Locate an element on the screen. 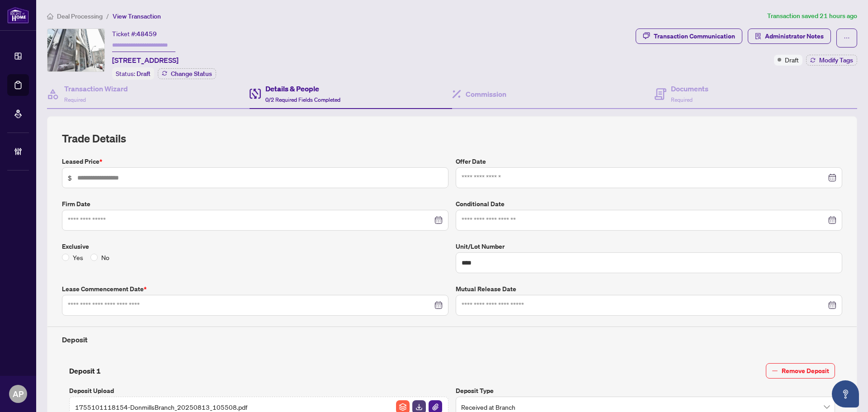 The width and height of the screenshot is (868, 412). h4: Documents is located at coordinates (690, 89).